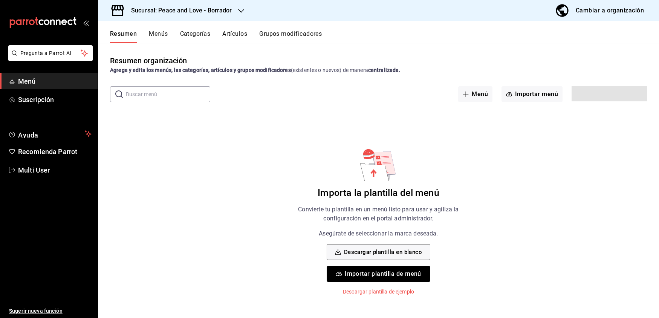  I want to click on span: Pregunta a Parrot AI, so click(51, 53).